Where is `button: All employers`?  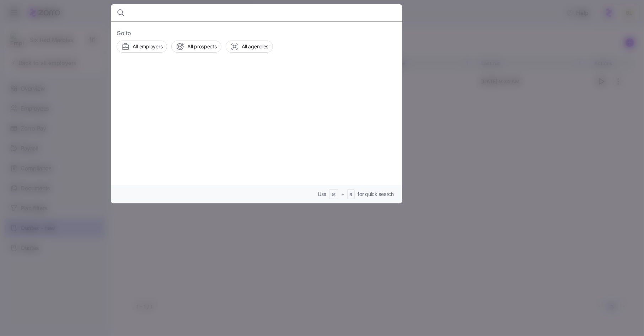
button: All employers is located at coordinates (142, 47).